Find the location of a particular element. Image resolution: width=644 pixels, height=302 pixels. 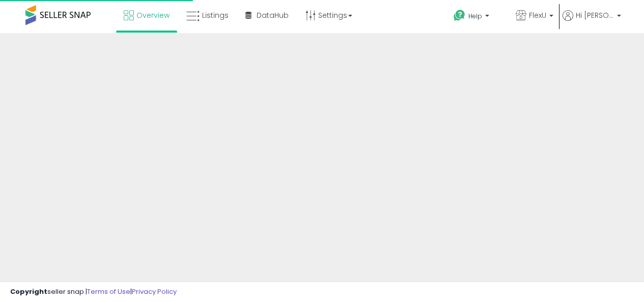

span: Listings is located at coordinates (215, 15).